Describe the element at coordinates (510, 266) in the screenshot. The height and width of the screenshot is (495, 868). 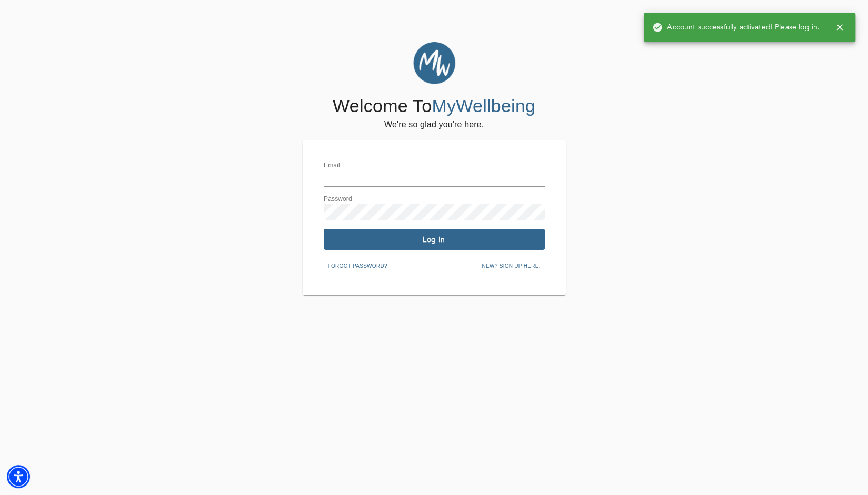
I see `span: New? Sign up here.` at that location.